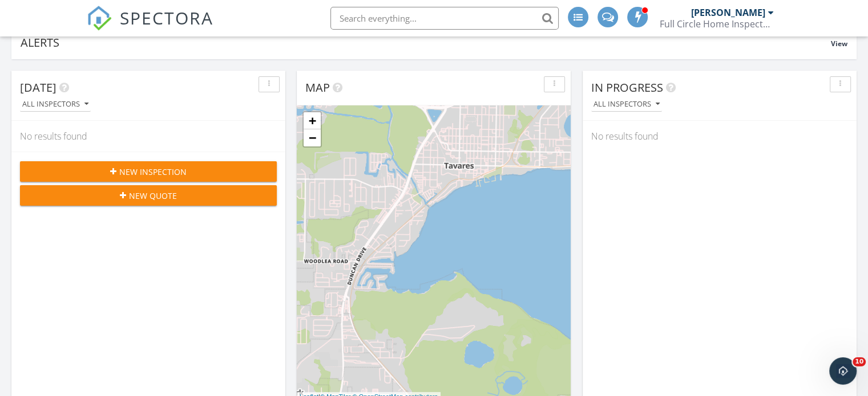  What do you see at coordinates (100, 18) in the screenshot?
I see `img: The Best Home Inspection Software - Spectora` at bounding box center [100, 18].